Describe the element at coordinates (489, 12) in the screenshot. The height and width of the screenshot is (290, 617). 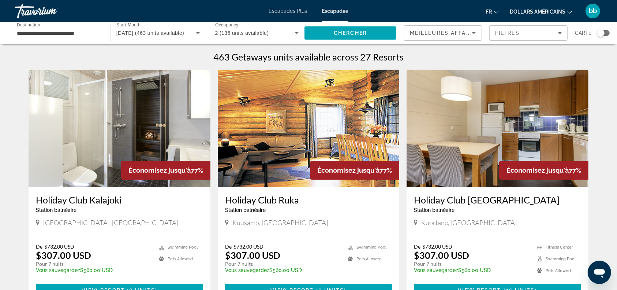
I see `font: fr` at that location.